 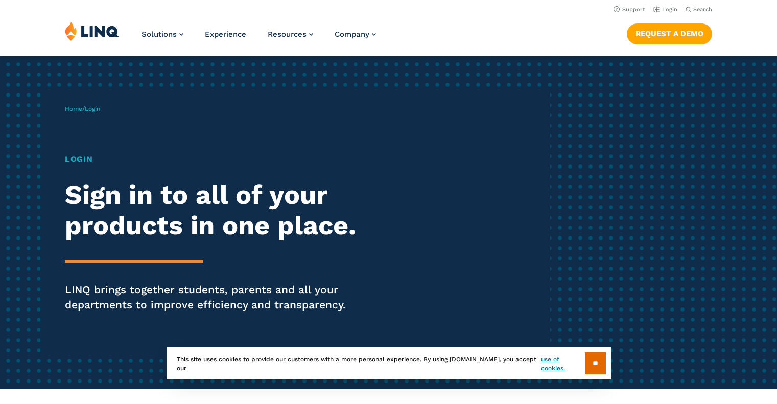 I want to click on a: Request a Demo, so click(x=669, y=34).